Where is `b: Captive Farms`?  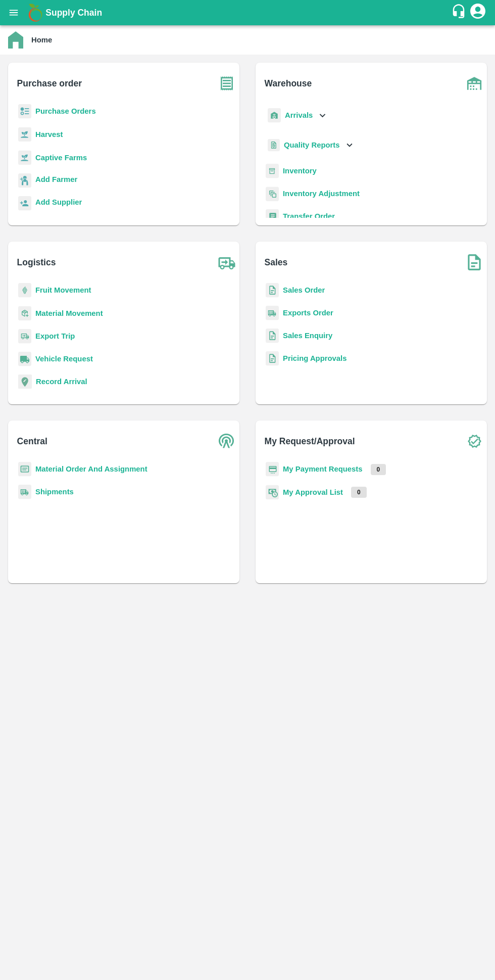
b: Captive Farms is located at coordinates (61, 157).